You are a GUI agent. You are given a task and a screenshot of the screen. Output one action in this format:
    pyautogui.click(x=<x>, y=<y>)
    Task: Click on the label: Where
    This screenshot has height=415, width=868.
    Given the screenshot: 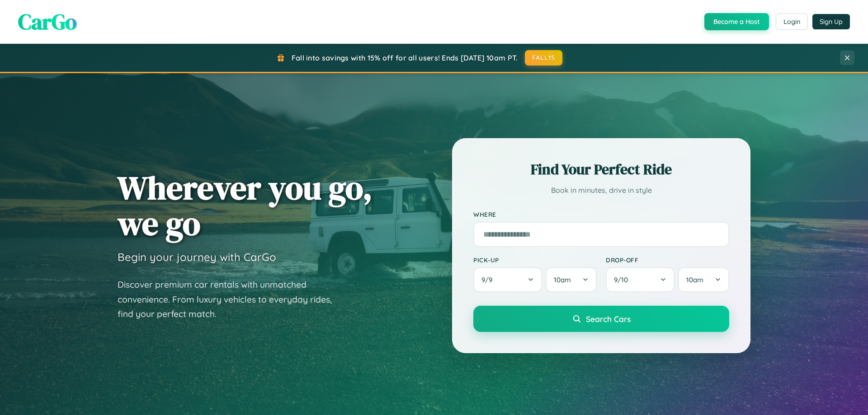 What is the action you would take?
    pyautogui.click(x=601, y=214)
    